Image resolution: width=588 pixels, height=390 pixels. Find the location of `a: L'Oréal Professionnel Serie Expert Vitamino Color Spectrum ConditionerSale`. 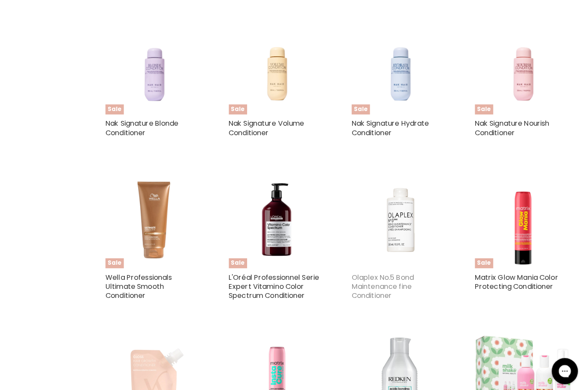

a: L'Oréal Professionnel Serie Expert Vitamino Color Spectrum ConditionerSale is located at coordinates (279, 217).